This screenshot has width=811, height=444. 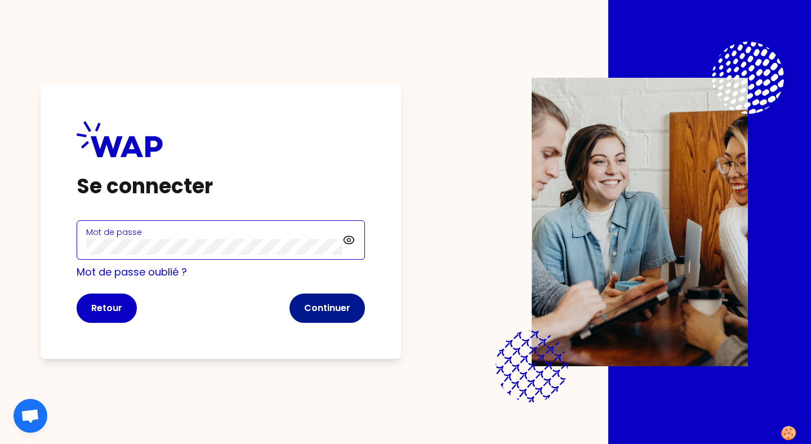 I want to click on label: Mot de passe, so click(x=114, y=232).